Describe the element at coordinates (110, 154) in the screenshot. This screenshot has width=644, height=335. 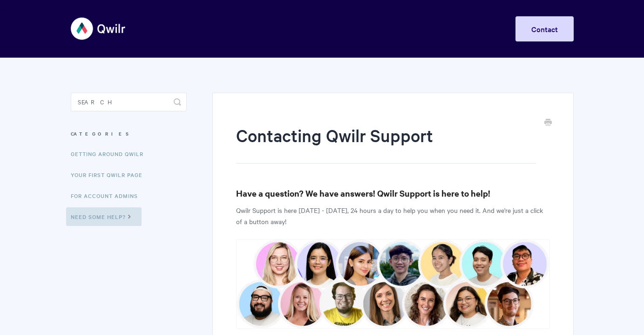
I see `a: Getting Around Qwilr` at that location.